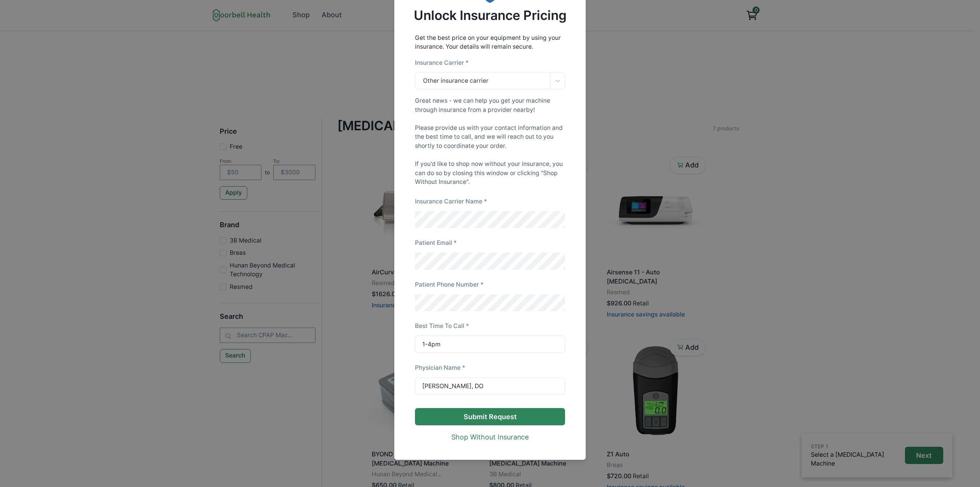 This screenshot has width=980, height=487. I want to click on label: Patient Phone Number, so click(449, 285).